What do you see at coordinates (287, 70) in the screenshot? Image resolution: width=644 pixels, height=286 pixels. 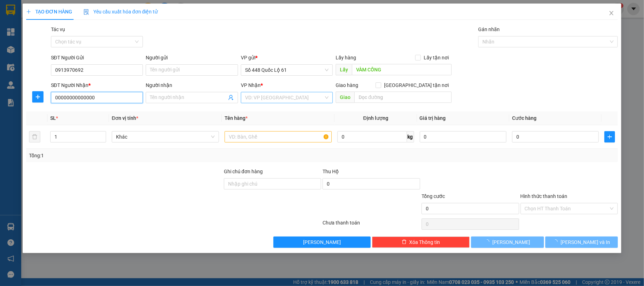 I see `span: Số 448 Quốc Lộ 61` at bounding box center [287, 70].